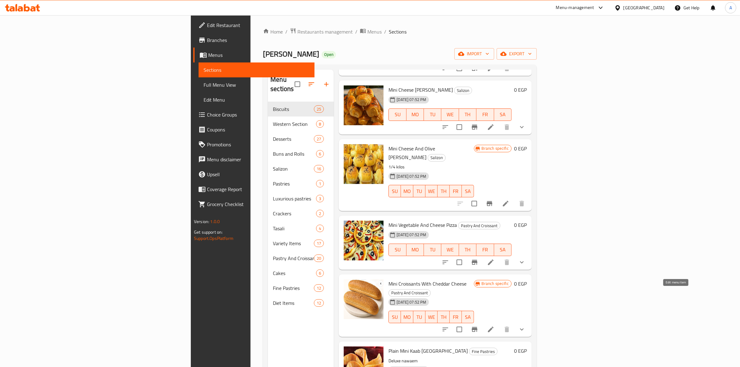 The width and height of the screenshot is (740, 367). I want to click on div: Salizon, so click(293, 169).